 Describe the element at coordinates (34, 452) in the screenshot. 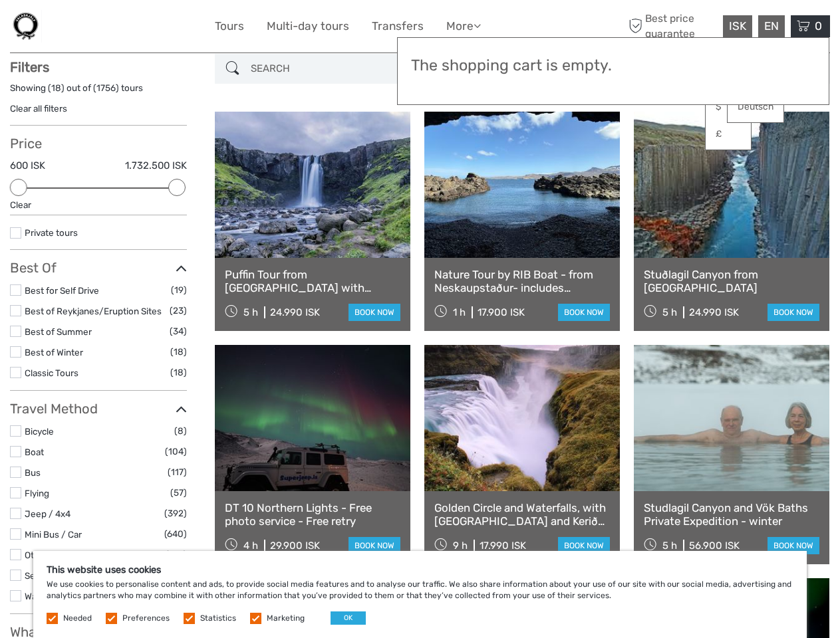

I see `a: Boat` at that location.